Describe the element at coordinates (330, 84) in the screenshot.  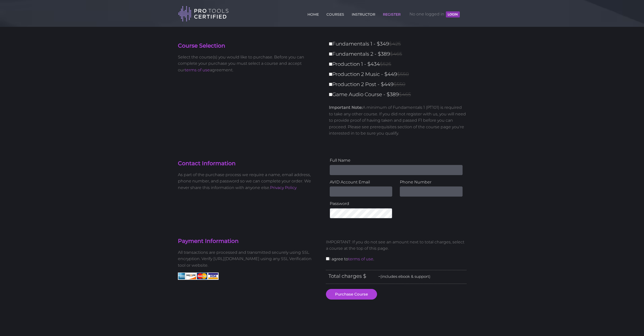
I see `input: Production 2 Post - $449$550` at that location.